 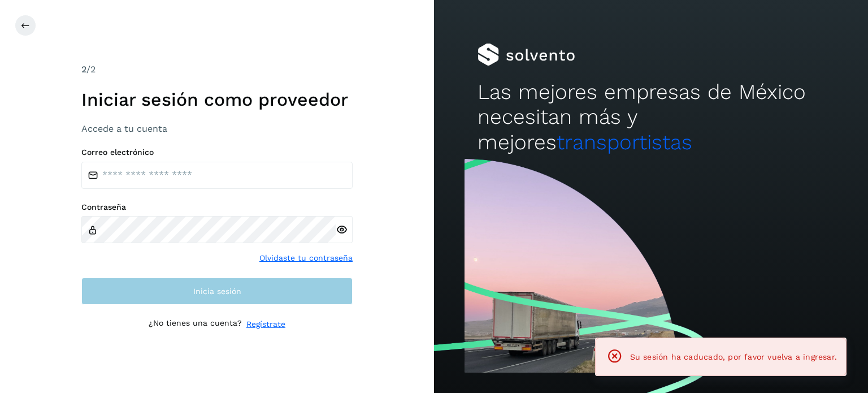 I want to click on span: transportistas, so click(x=625, y=142).